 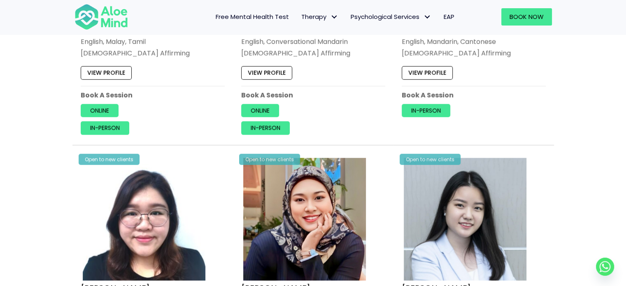 What do you see at coordinates (320, 17) in the screenshot?
I see `a: TherapyTherapy: submenu` at bounding box center [320, 17].